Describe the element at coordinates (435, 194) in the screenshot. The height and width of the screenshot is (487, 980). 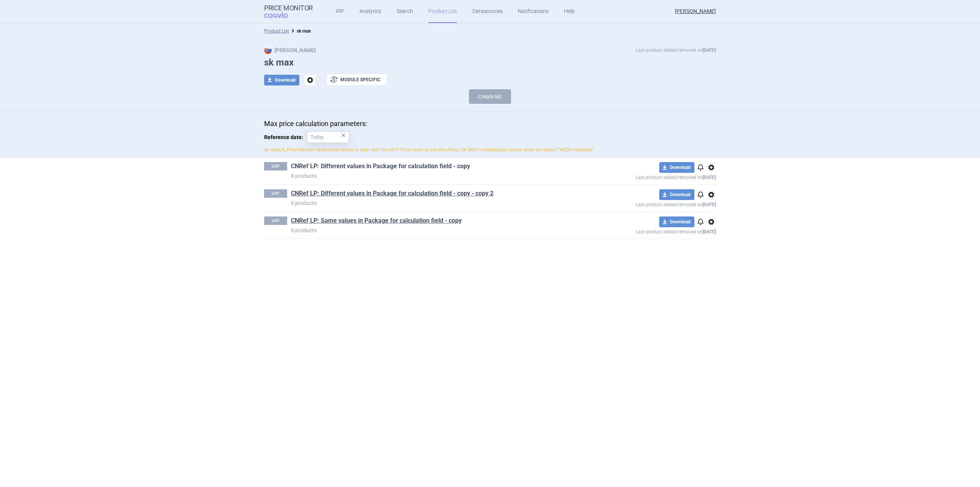
I see `h1: CNRef LP: Different values in Package for calculation field - copy - copy 2` at that location.